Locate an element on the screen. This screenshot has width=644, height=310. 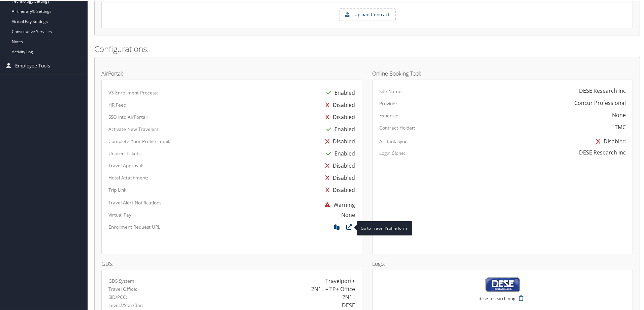
label: Site Name: is located at coordinates (391, 90).